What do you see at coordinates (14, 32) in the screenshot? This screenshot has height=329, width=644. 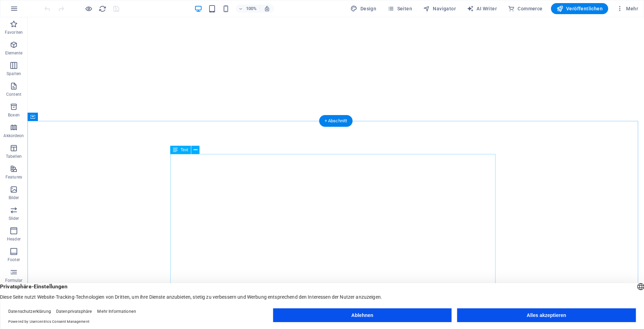 I see `p: Favoriten` at bounding box center [14, 32].